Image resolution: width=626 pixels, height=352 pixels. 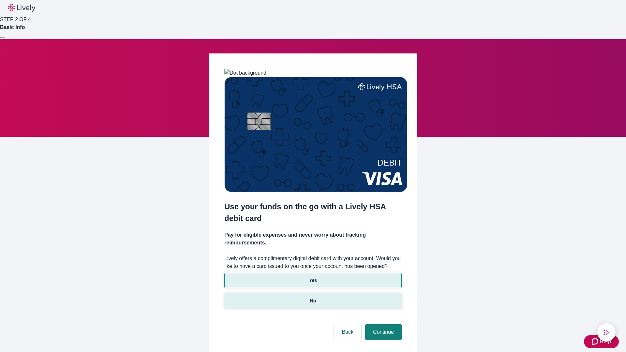 I want to click on p: Yes, so click(x=313, y=280).